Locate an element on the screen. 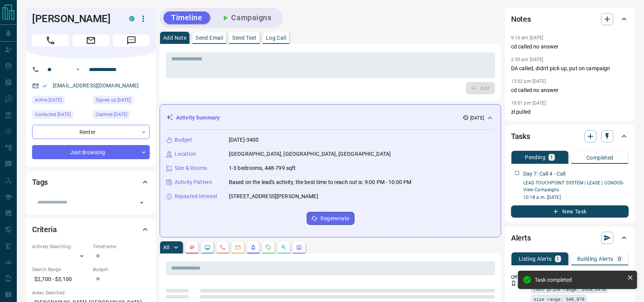 The width and height of the screenshot is (644, 302). div: Notes is located at coordinates (570, 19).